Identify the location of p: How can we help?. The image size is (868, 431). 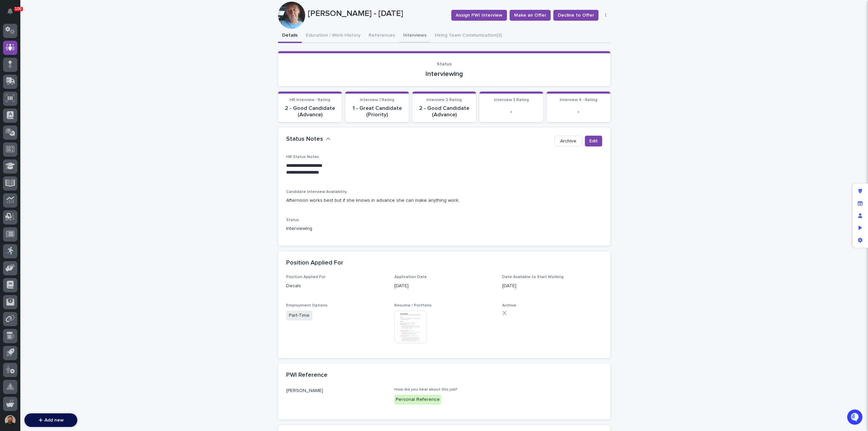
(65, 43).